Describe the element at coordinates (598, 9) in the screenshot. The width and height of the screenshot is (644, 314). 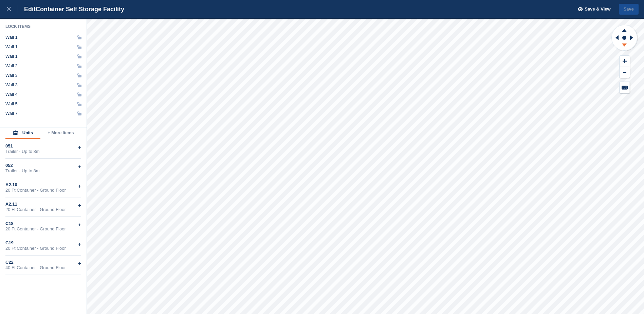
I see `span: Save & View` at that location.